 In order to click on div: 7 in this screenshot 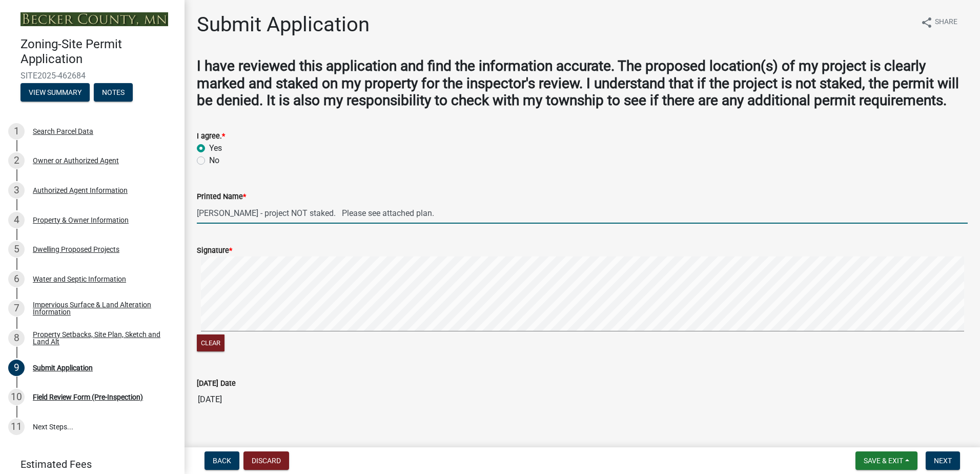, I will do `click(16, 308)`.